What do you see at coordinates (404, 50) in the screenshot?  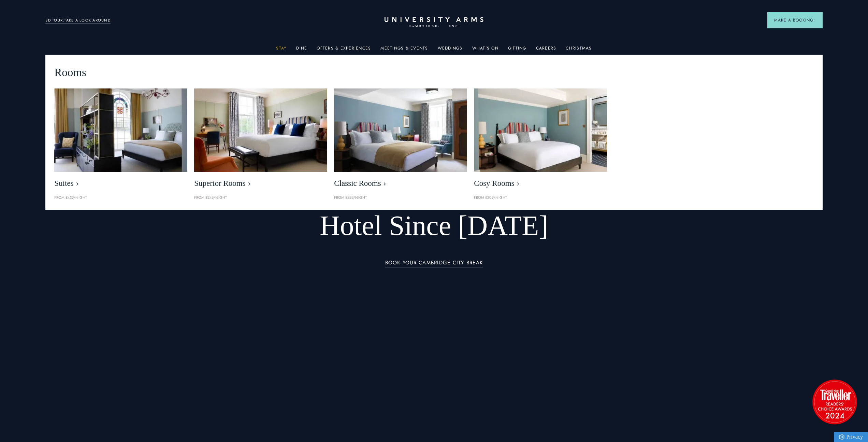 I see `a: Meetings & Events` at bounding box center [404, 50].